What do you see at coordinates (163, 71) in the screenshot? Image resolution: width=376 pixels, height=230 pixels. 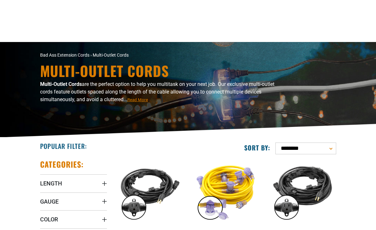 I see `h1: Multi-Outlet Cords` at bounding box center [163, 71].